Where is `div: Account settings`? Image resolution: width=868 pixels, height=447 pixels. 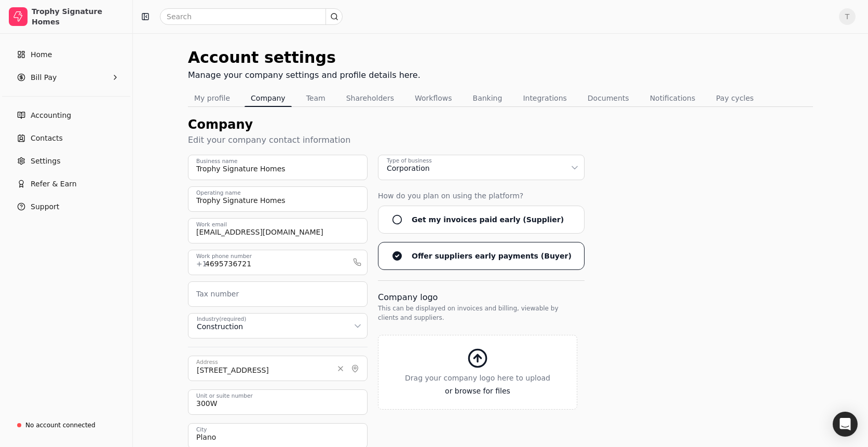 div: Account settings is located at coordinates (304, 57).